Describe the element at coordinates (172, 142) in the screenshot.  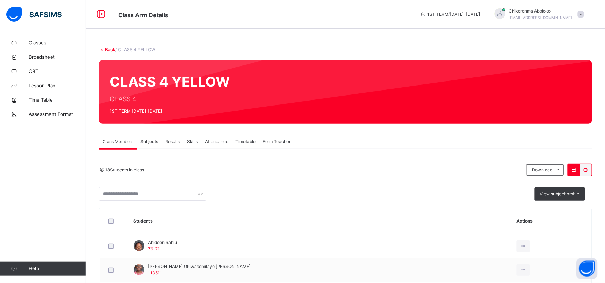
I see `span: Results` at that location.